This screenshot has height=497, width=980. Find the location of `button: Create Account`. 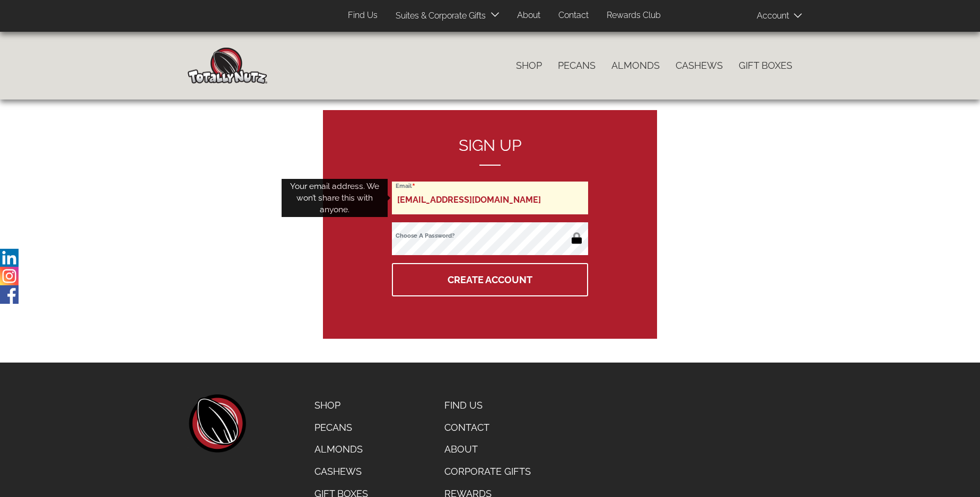

button: Create Account is located at coordinates (490, 280).